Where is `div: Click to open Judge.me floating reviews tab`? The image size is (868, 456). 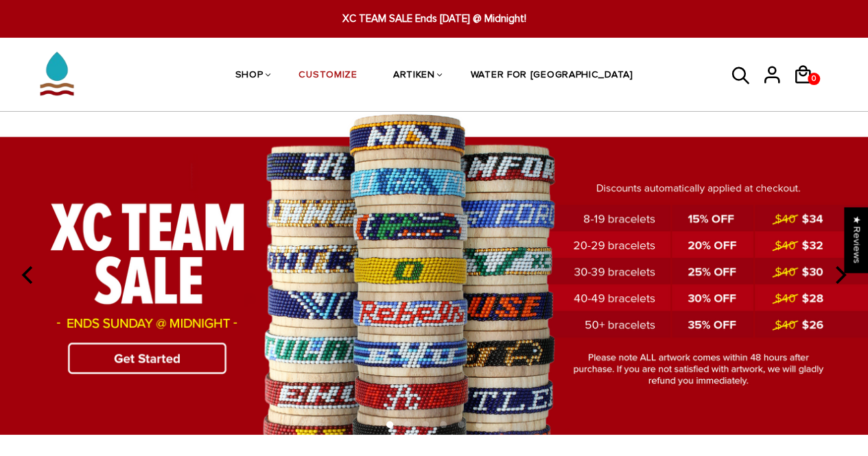
div: Click to open Judge.me floating reviews tab is located at coordinates (857, 239).